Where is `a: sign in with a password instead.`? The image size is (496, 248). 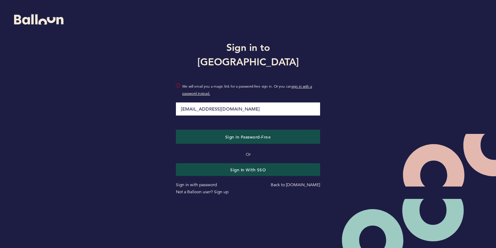 a: sign in with a password instead. is located at coordinates (247, 90).